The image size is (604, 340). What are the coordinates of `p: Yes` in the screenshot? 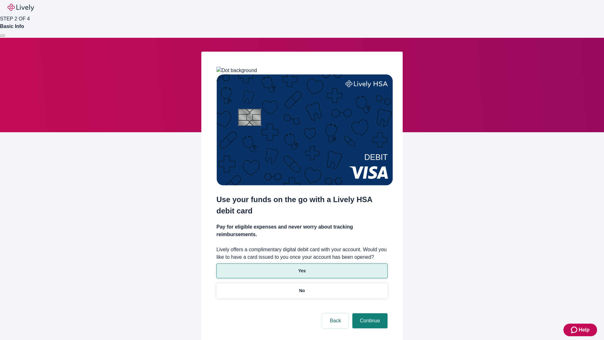 It's located at (302, 270).